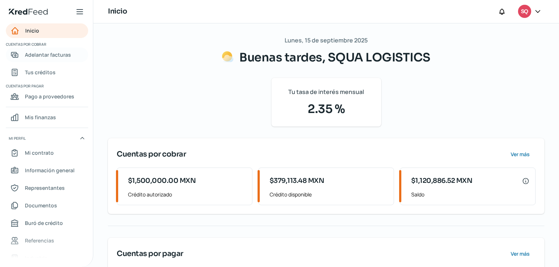 The height and width of the screenshot is (267, 559). I want to click on a: Representantes, so click(47, 188).